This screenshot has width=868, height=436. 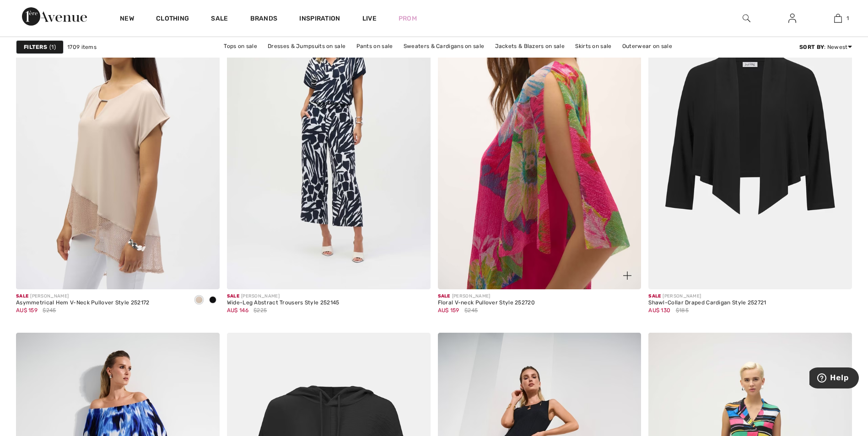 I want to click on a: Brands, so click(x=264, y=19).